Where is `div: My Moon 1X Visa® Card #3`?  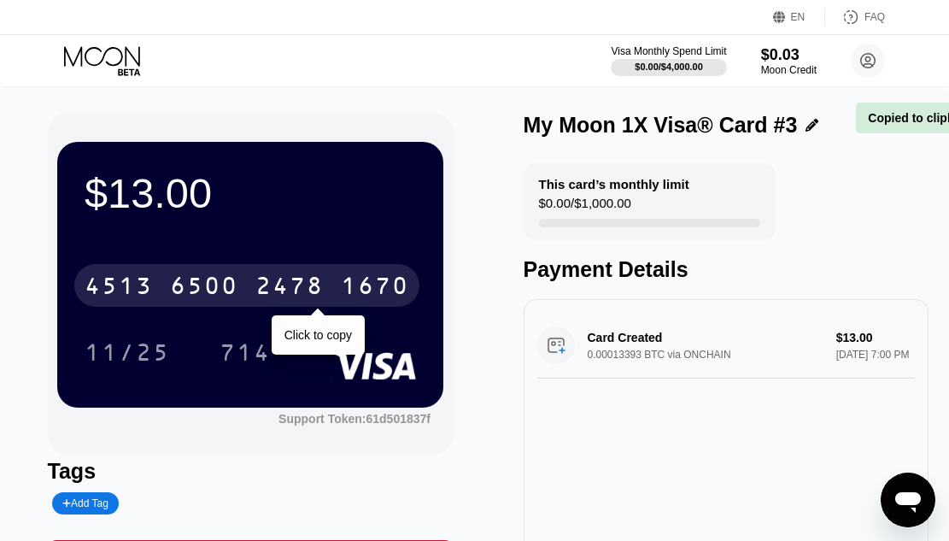
div: My Moon 1X Visa® Card #3 is located at coordinates (660, 125).